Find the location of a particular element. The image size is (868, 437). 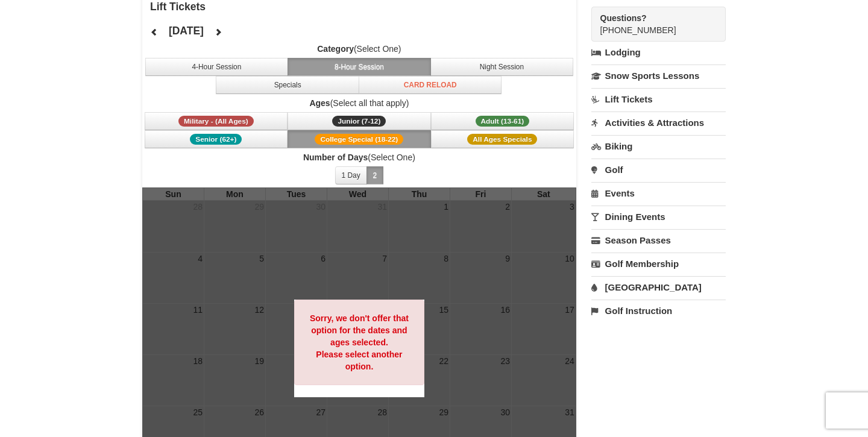

a: Golf Membership is located at coordinates (658, 263).